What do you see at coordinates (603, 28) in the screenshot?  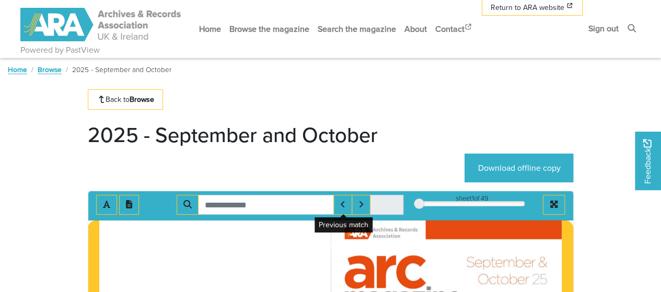 I see `a: Sign out` at bounding box center [603, 28].